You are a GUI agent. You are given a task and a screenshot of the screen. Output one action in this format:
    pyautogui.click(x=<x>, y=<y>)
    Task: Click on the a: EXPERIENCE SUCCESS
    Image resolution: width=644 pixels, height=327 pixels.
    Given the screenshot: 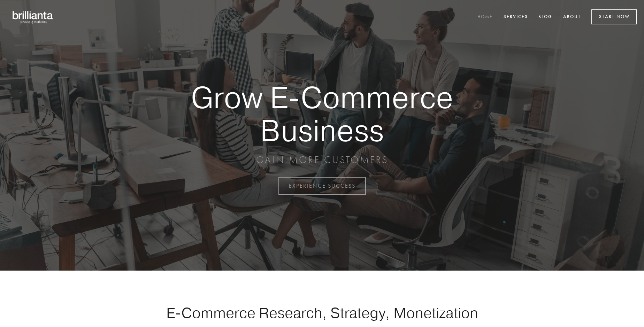 What is the action you would take?
    pyautogui.click(x=322, y=186)
    